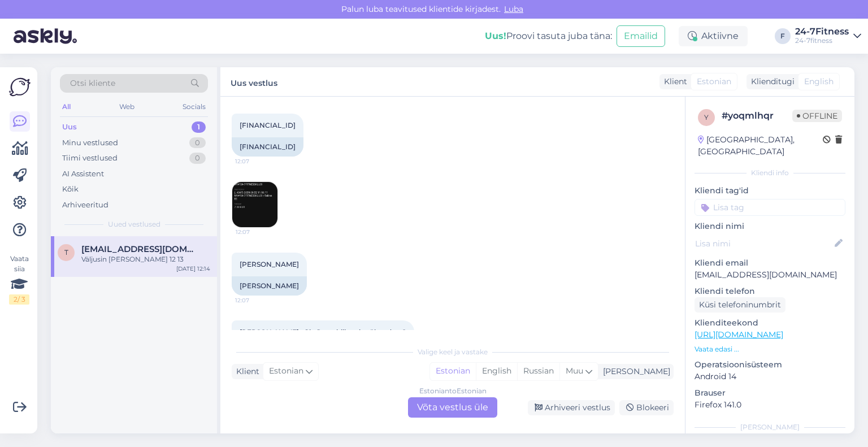 This screenshot has height=447, width=868. Describe the element at coordinates (763, 243) in the screenshot. I see `input: Lisa nimi` at that location.